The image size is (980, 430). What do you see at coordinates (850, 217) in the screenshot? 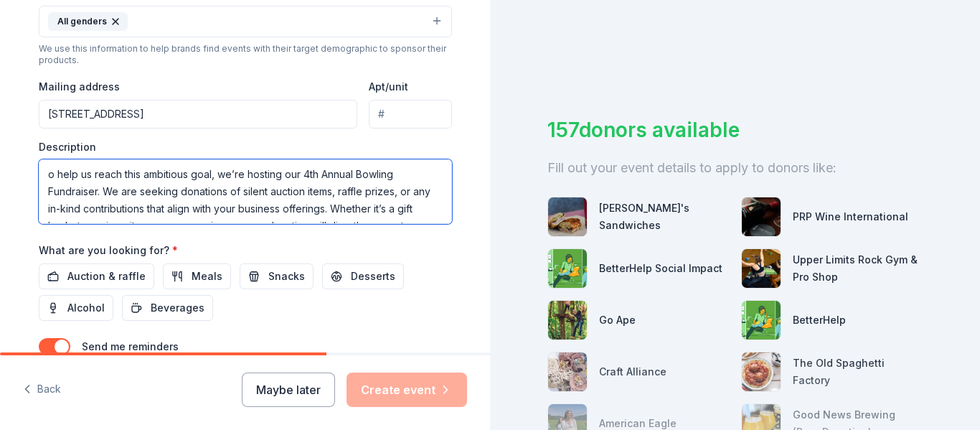
I see `div: PRP Wine International` at bounding box center [850, 217].